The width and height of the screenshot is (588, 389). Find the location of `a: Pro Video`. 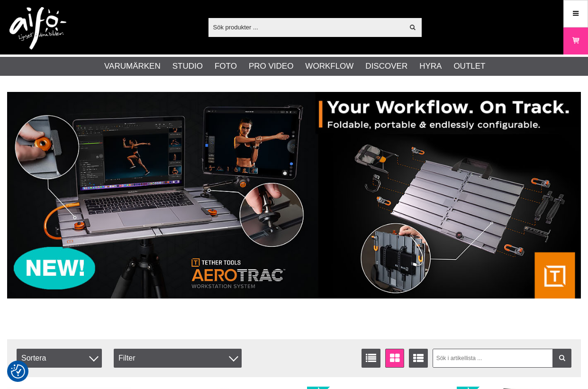

a: Pro Video is located at coordinates (271, 66).